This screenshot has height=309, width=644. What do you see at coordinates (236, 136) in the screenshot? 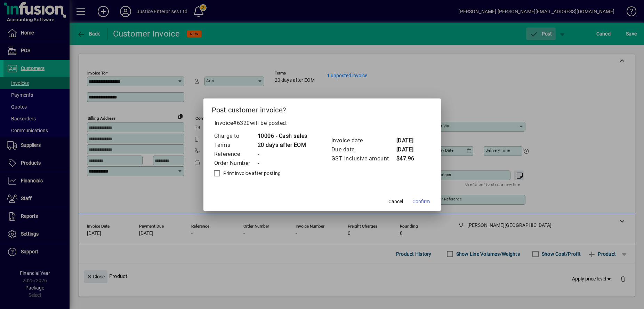
I see `td: Charge to` at bounding box center [236, 136].